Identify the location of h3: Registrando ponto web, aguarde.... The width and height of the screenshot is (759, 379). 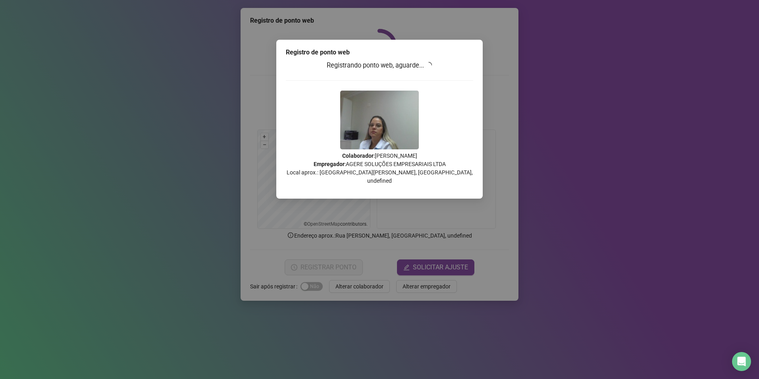
(380, 66).